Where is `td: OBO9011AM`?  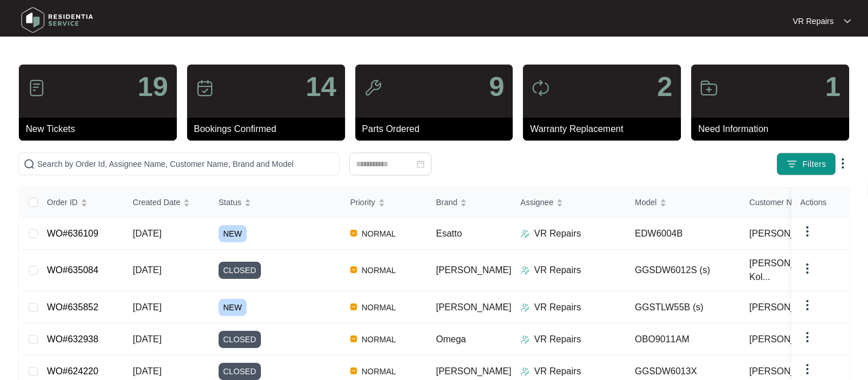
td: OBO9011AM is located at coordinates (683, 340).